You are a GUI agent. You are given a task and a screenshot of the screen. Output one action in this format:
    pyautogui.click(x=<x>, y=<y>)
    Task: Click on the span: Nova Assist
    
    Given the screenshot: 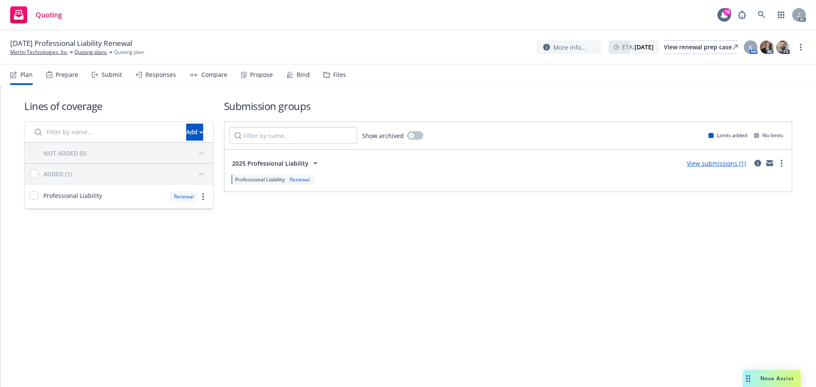 What is the action you would take?
    pyautogui.click(x=776, y=378)
    